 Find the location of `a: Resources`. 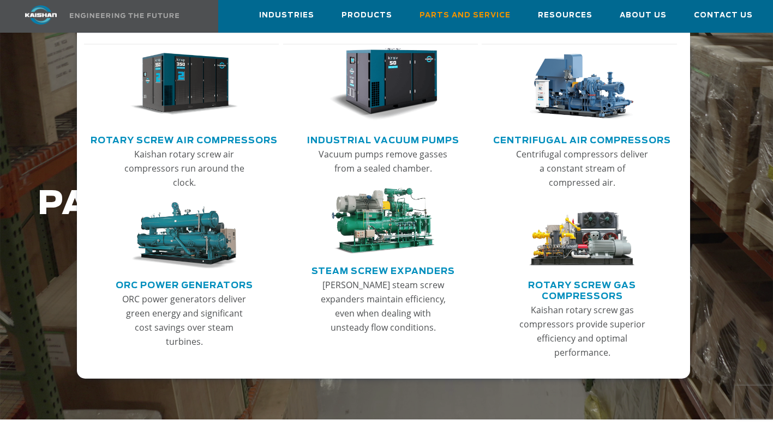

a: Resources is located at coordinates (565, 15).